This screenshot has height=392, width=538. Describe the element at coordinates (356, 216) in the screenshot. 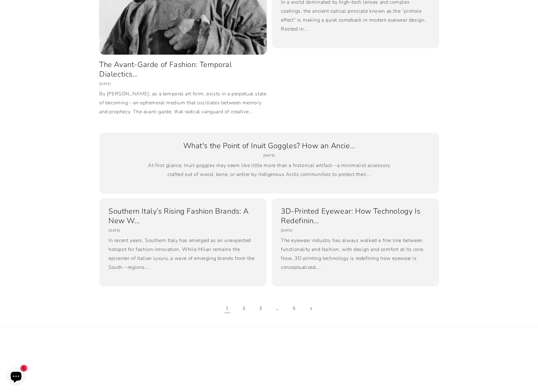

I see `a: 3D-Printed Eyewear: How Technology Is Redefinin...` at that location.